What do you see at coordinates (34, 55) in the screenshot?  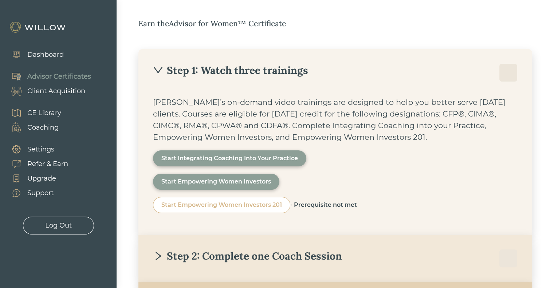 I see `a: Dashboard` at bounding box center [34, 55].